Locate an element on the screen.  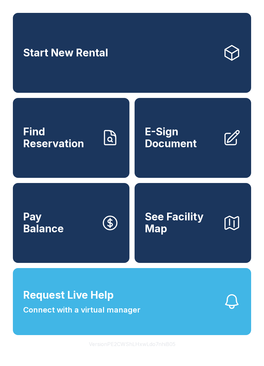
a: Start New Rental is located at coordinates (132, 53).